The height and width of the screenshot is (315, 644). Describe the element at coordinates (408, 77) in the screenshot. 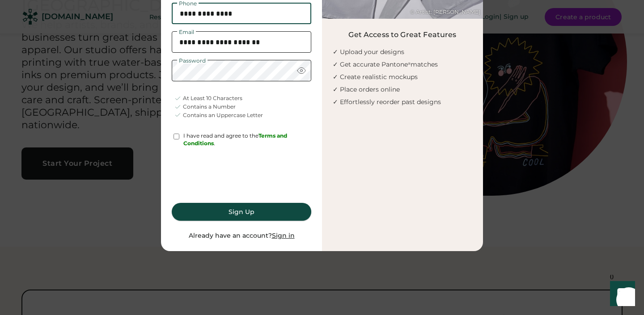

I see `div: ✓ Upload your designs ✓ Get accurate Pantone matches ✓ Create realistic mockups ✓ Place orders on...` at that location.